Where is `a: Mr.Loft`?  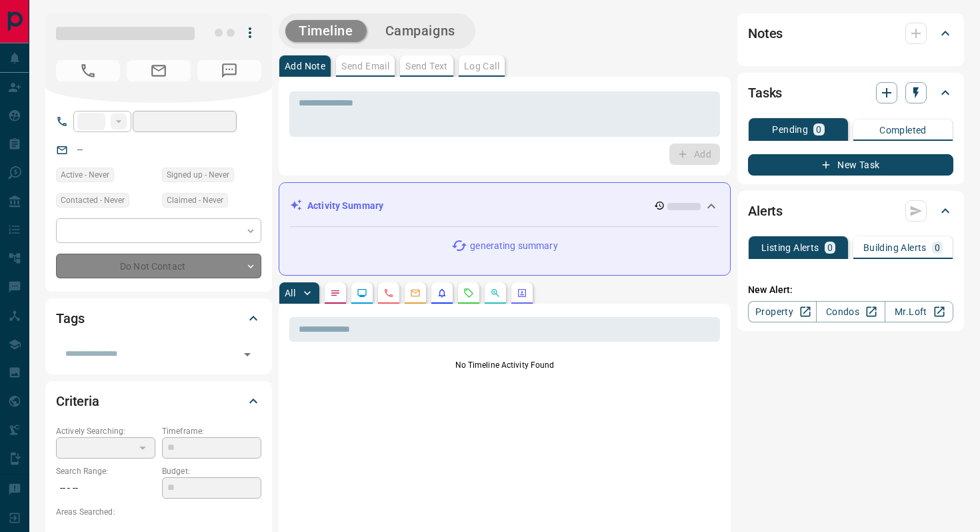 a: Mr.Loft is located at coordinates (919, 311).